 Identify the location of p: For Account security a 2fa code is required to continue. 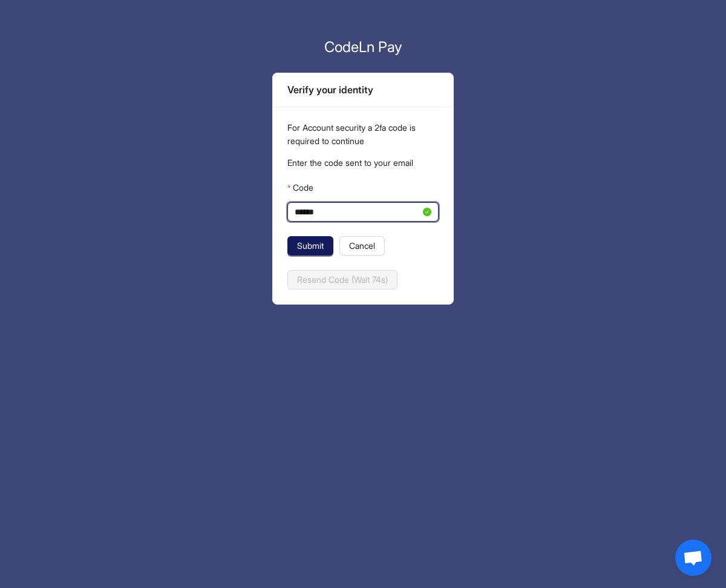
(363, 135).